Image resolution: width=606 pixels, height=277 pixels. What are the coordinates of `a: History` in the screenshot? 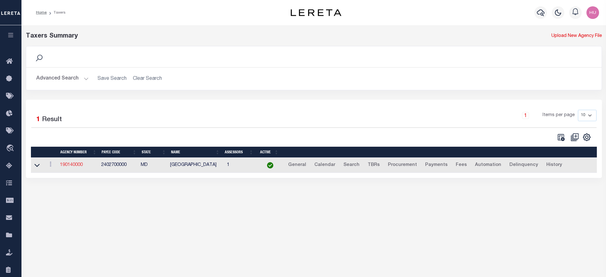 It's located at (555, 165).